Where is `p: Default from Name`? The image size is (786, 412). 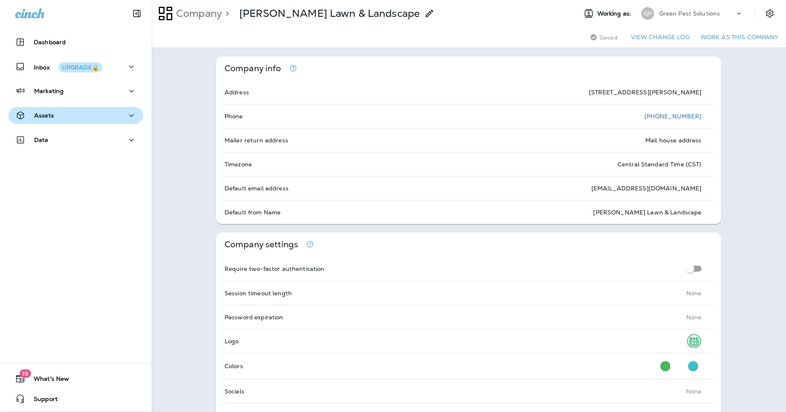
p: Default from Name is located at coordinates (252, 212).